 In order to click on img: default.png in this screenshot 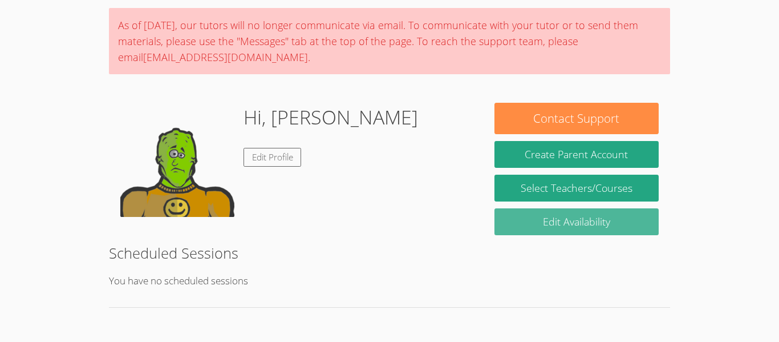, I will do `click(177, 160)`.